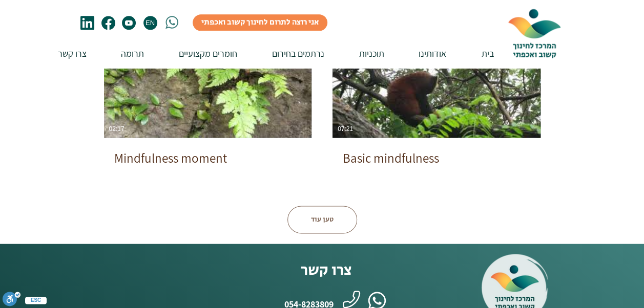 The width and height of the screenshot is (644, 308). I want to click on svg: פייסבוק, so click(108, 23).